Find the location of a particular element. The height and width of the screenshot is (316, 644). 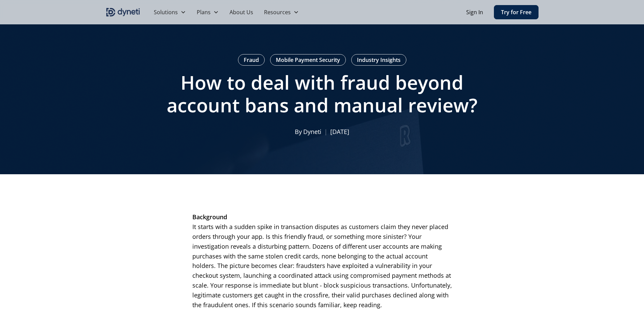

div: Fraud is located at coordinates (251, 60).